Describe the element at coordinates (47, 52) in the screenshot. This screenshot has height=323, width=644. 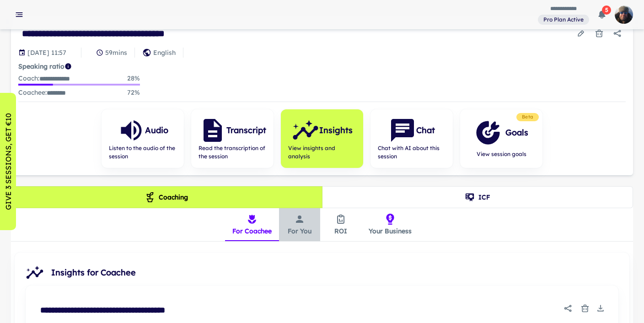
I see `p: Session date` at that location.